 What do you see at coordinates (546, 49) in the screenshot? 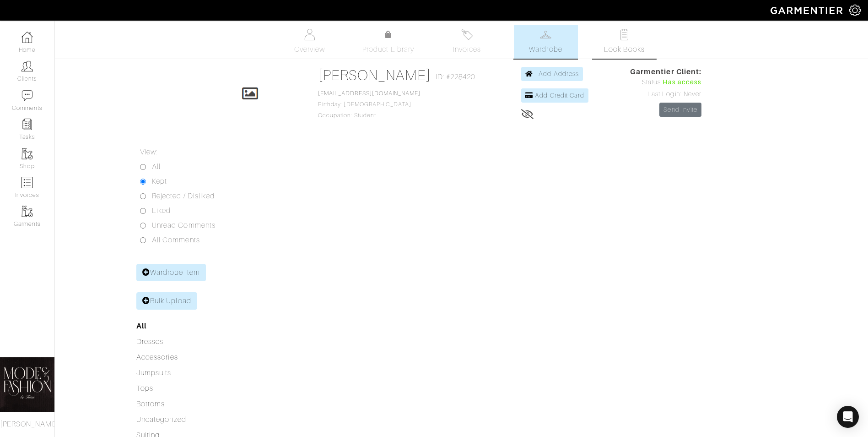
I see `span: Wardrobe` at bounding box center [546, 49].